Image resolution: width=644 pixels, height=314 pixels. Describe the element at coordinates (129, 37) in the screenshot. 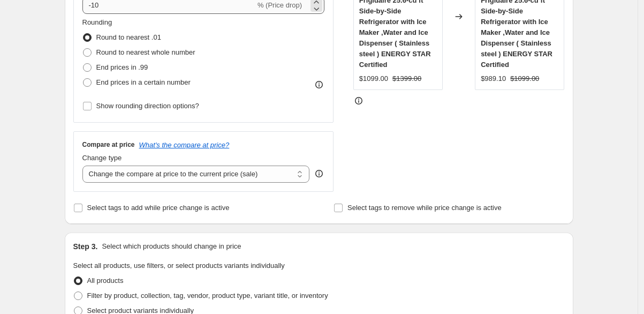

I see `span: Round to nearest .01` at that location.